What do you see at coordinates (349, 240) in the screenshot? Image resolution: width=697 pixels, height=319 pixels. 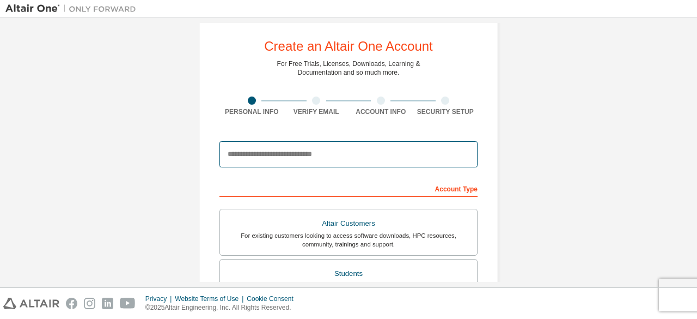 I see `div: For existing customers looking to access software downloads, HPC resources, community, trainings ...` at bounding box center [349, 240].